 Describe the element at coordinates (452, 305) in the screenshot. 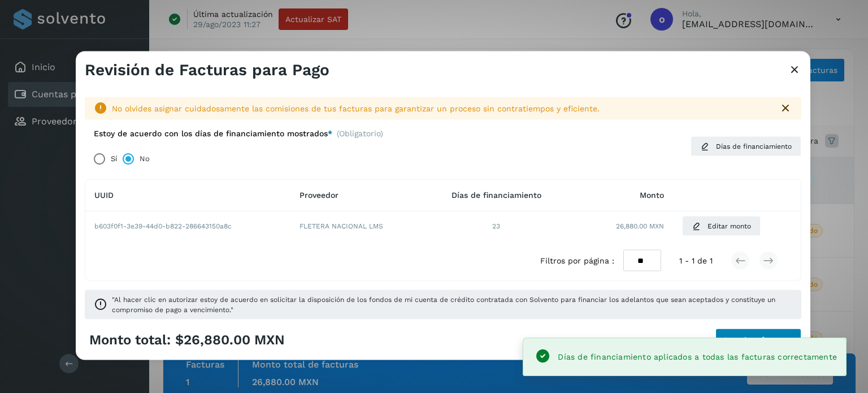

I see `span: "Al hacer clic en autorizar estoy de acuerdo en solicitar la disposición de los fondos de mi cuen...` at that location.